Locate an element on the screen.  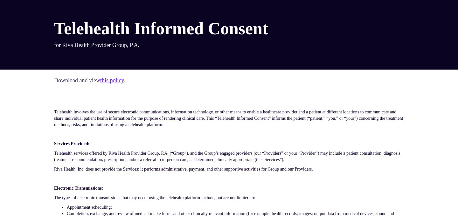
p: Telehealth involves the use of secure electronic communications, information technology, or other... is located at coordinates (229, 119).